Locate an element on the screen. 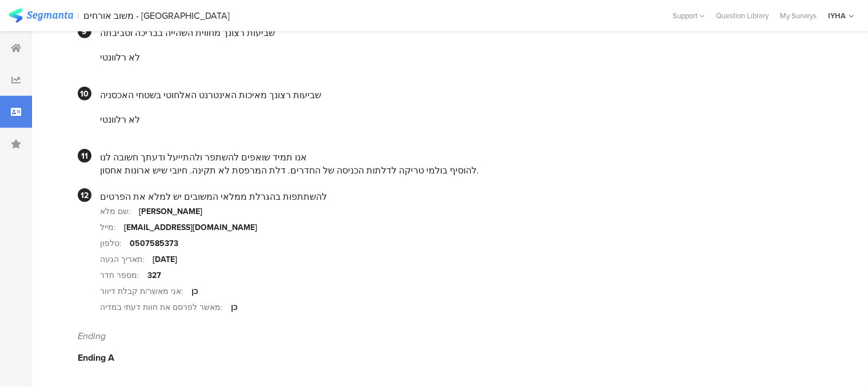 The image size is (868, 387). div: Support is located at coordinates (689, 16).